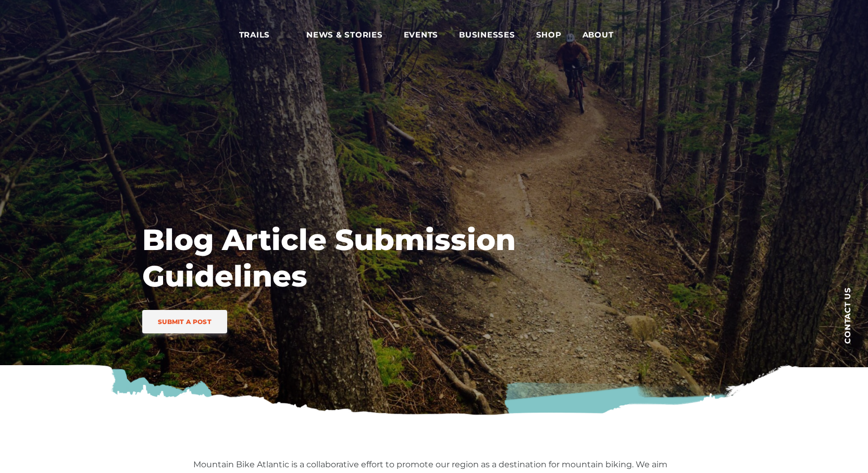  What do you see at coordinates (421, 35) in the screenshot?
I see `span: Events` at bounding box center [421, 35].